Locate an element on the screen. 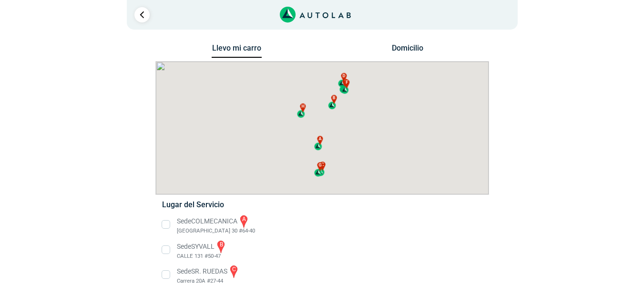  span: h is located at coordinates (303, 107).